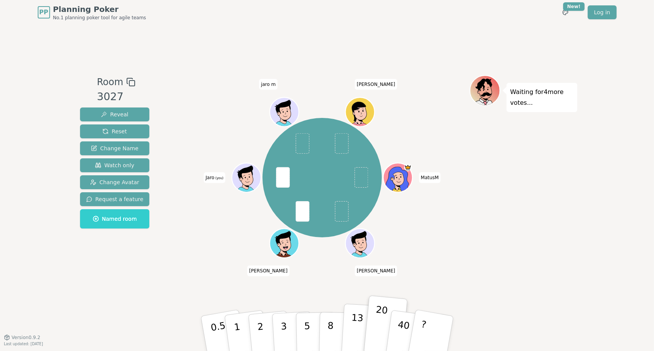  What do you see at coordinates (115, 114) in the screenshot?
I see `button: Reveal` at bounding box center [115, 114].